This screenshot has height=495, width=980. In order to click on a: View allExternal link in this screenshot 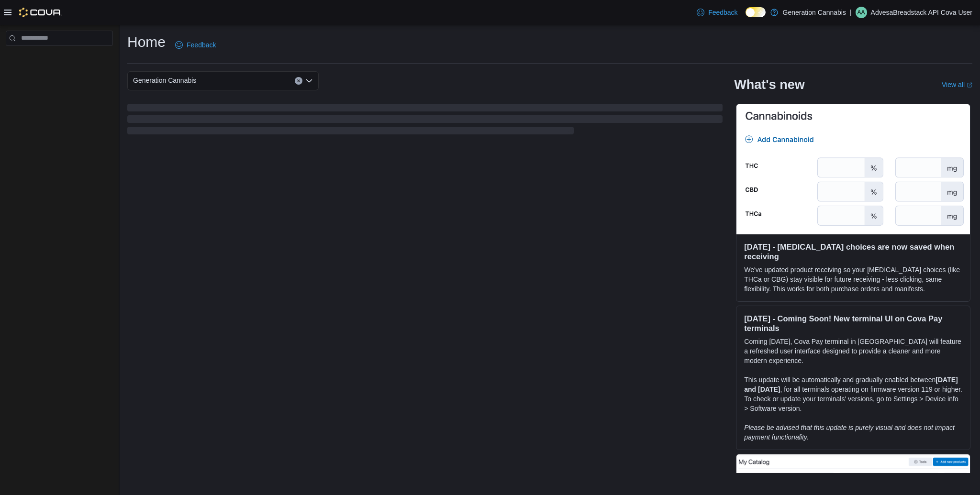, I will do `click(958, 85)`.